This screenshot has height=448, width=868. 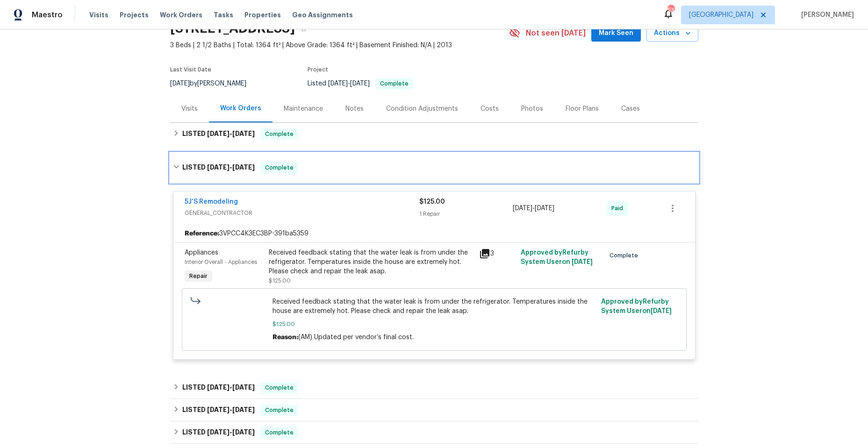 I want to click on span: Appliances, so click(x=201, y=253).